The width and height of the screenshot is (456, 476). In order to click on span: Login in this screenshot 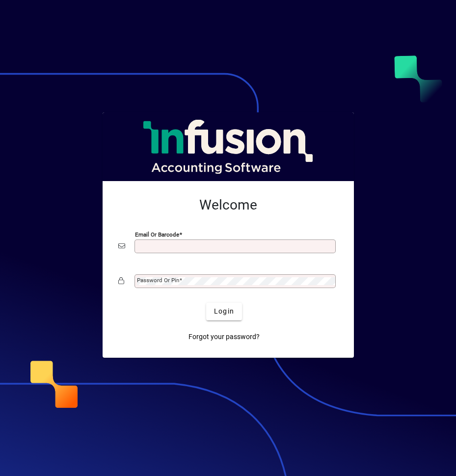, I will do `click(224, 311)`.